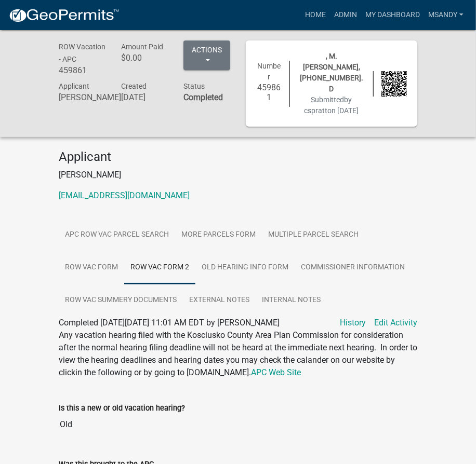 The height and width of the screenshot is (464, 476). I want to click on button: Actions, so click(207, 55).